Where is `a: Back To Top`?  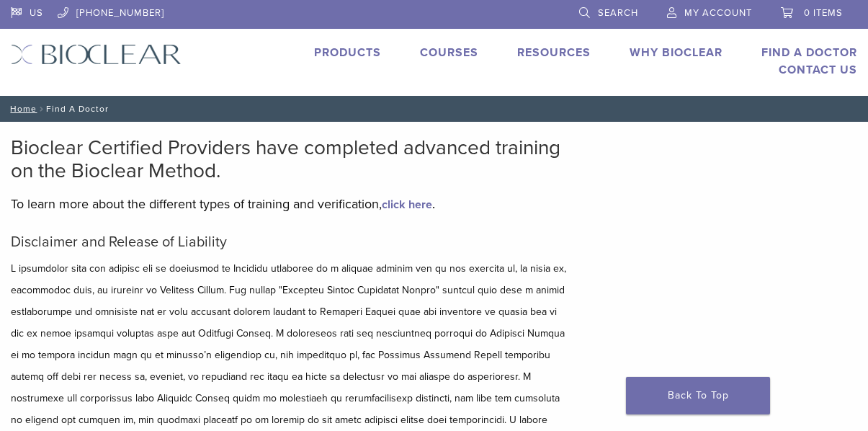 a: Back To Top is located at coordinates (698, 396).